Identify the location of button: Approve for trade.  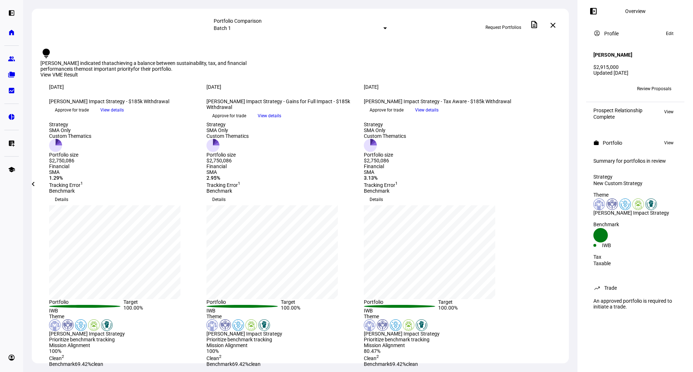
(72, 110).